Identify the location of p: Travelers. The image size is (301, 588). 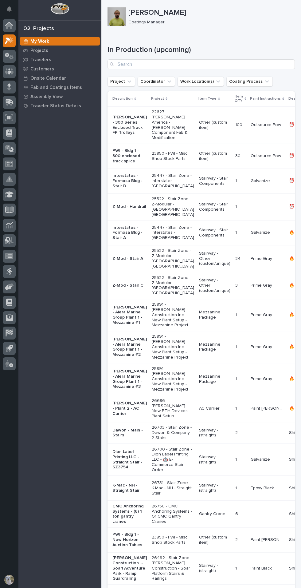
(41, 60).